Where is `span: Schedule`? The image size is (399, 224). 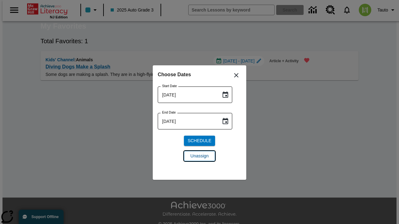 span: Schedule is located at coordinates (199, 141).